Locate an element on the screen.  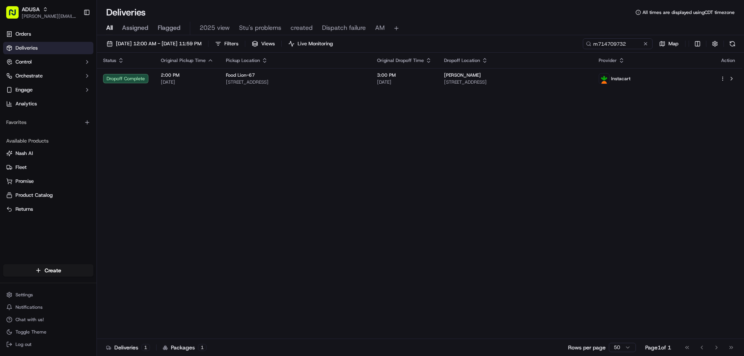
span: Log out is located at coordinates (23, 345).